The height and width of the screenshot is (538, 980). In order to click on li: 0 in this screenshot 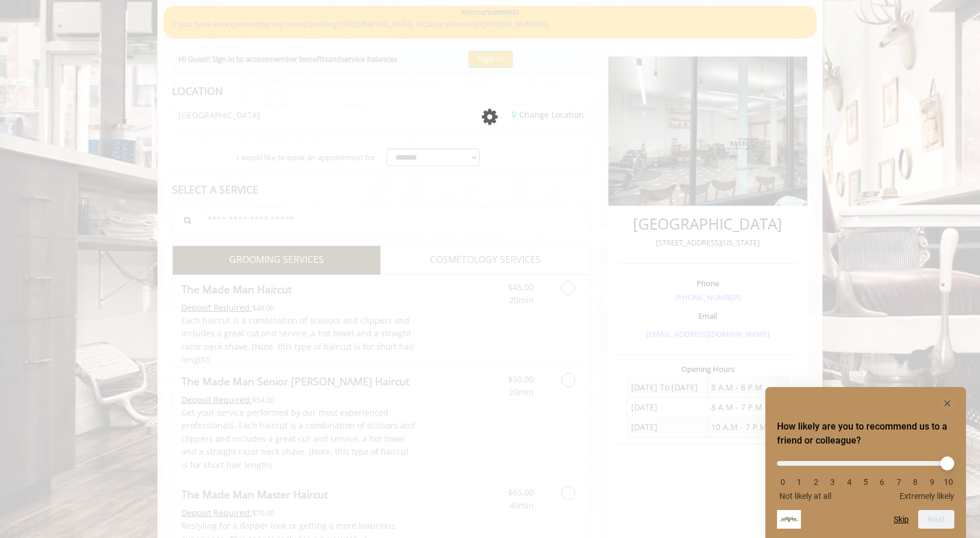, I will do `click(783, 482)`.